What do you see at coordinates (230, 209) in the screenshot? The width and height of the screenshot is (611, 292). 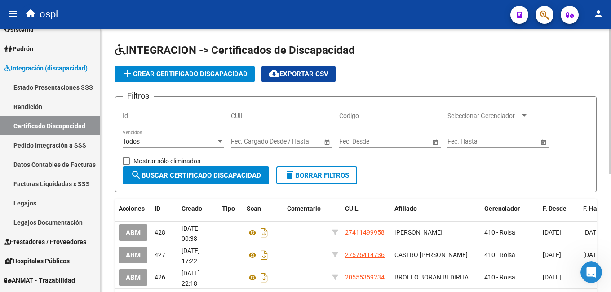 I see `datatable-header-cell: Tipo` at bounding box center [230, 209].